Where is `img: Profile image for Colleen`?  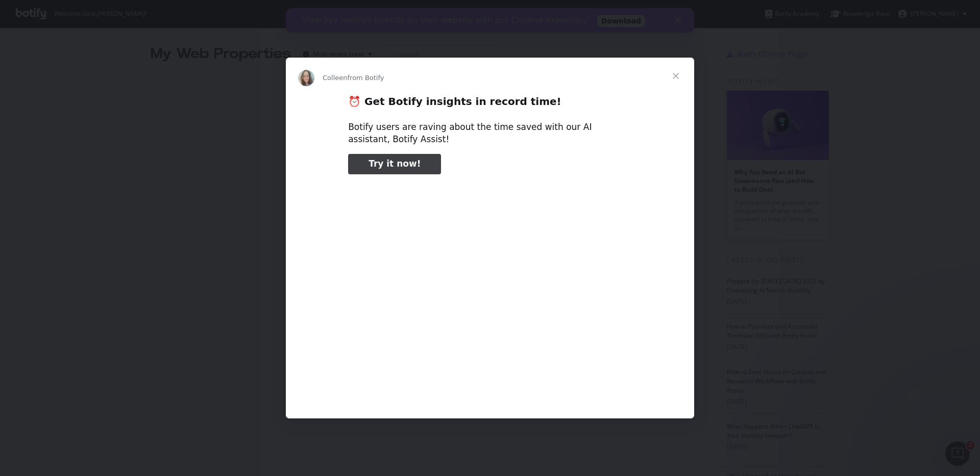 img: Profile image for Colleen is located at coordinates (307, 78).